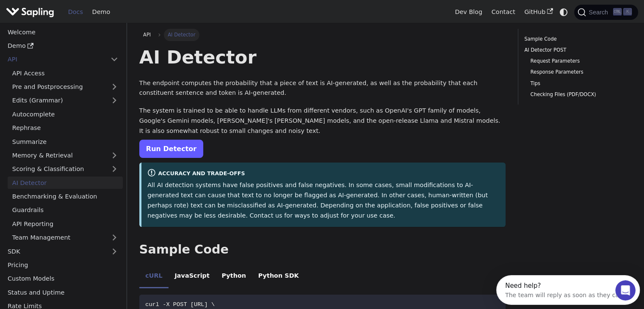 Image resolution: width=644 pixels, height=309 pixels. I want to click on a: Request Parameters, so click(578, 61).